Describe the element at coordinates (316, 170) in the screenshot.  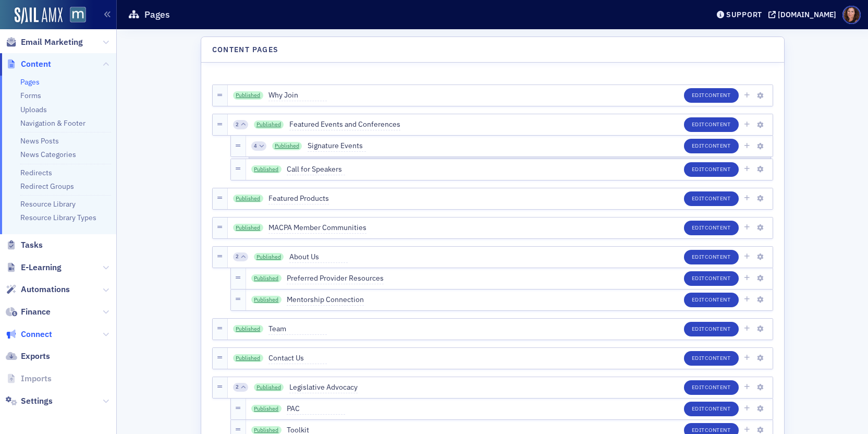
I see `span: Call for Speakers` at that location.